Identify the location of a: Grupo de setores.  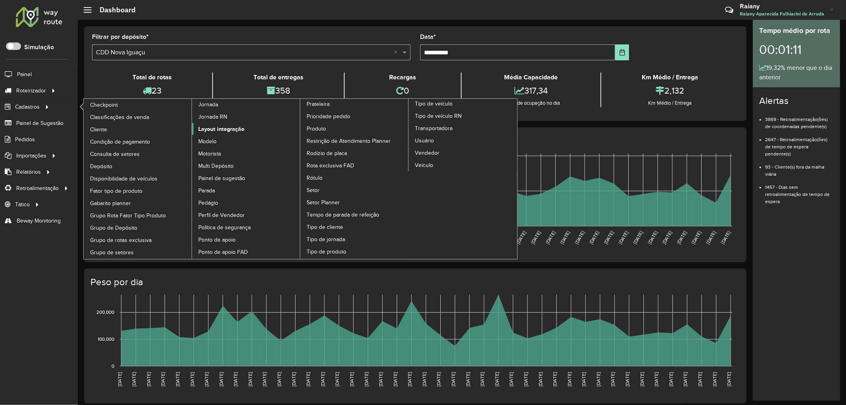
(138, 252).